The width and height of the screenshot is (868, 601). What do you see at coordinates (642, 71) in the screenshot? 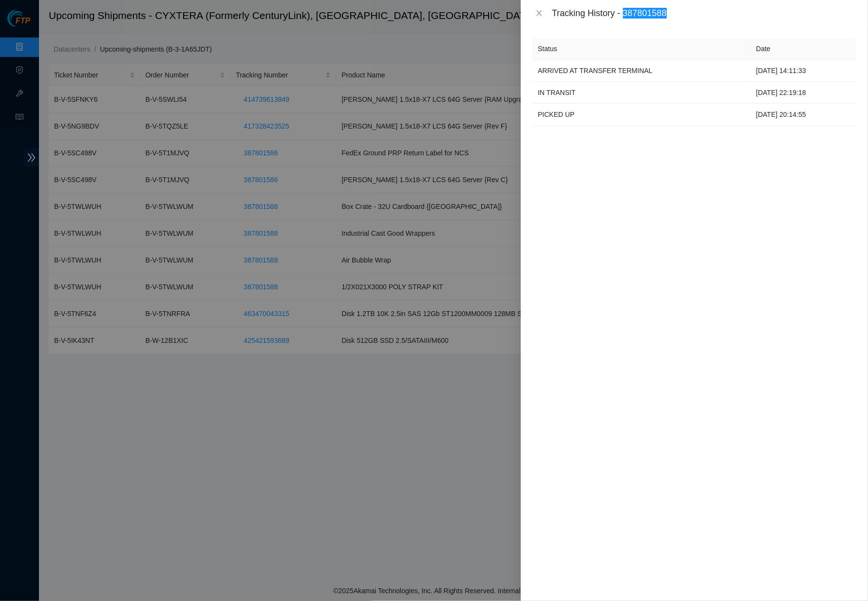
I see `td: ARRIVED AT TRANSFER TERMINAL` at bounding box center [642, 71].